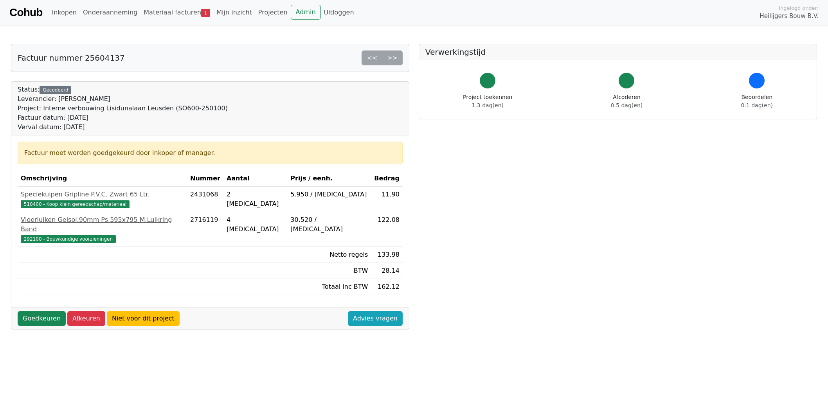  I want to click on div: Project toekennen, so click(488, 101).